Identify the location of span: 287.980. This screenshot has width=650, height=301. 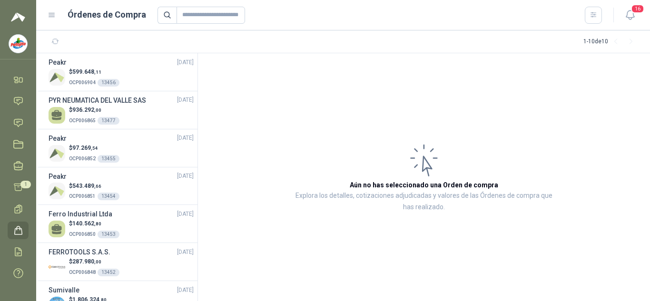
(87, 262).